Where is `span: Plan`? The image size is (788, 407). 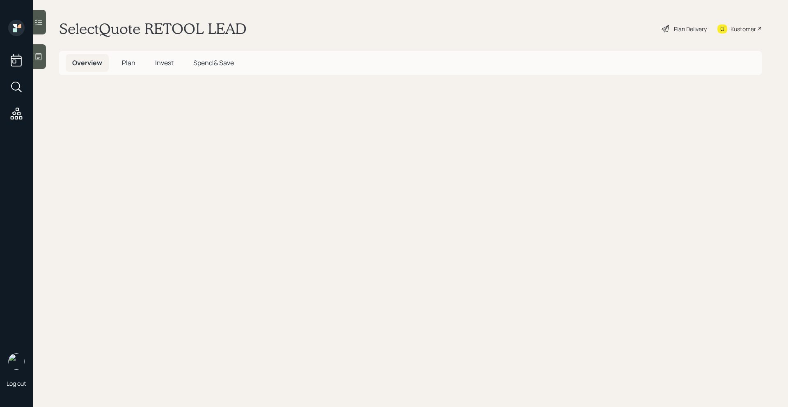 span: Plan is located at coordinates (129, 63).